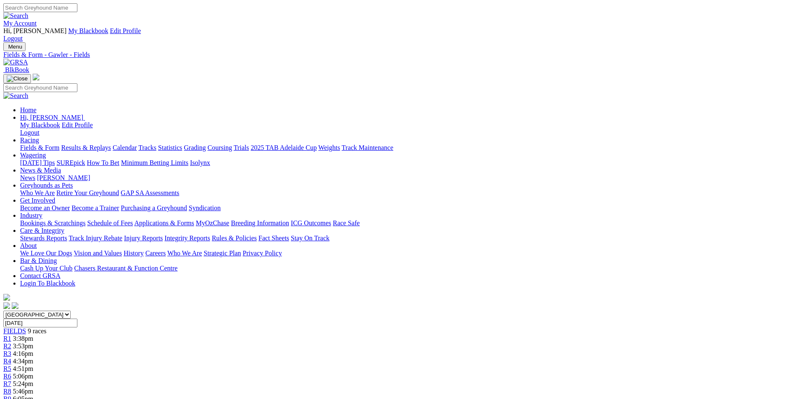  I want to click on img: twitter.svg, so click(15, 305).